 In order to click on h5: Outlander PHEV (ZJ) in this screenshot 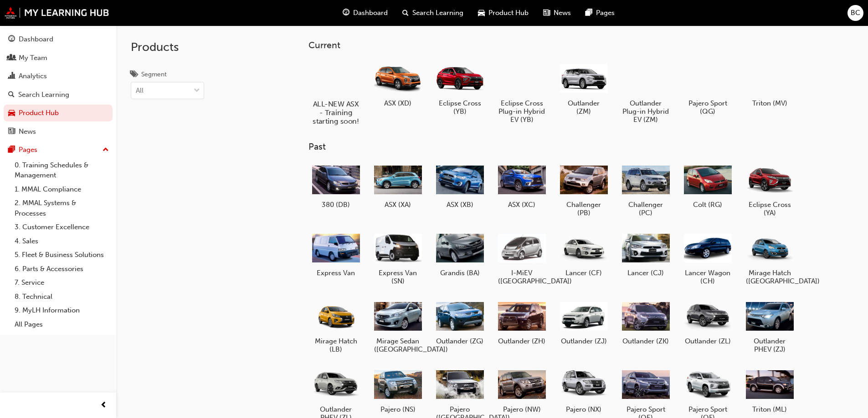, I will do `click(769, 345)`.